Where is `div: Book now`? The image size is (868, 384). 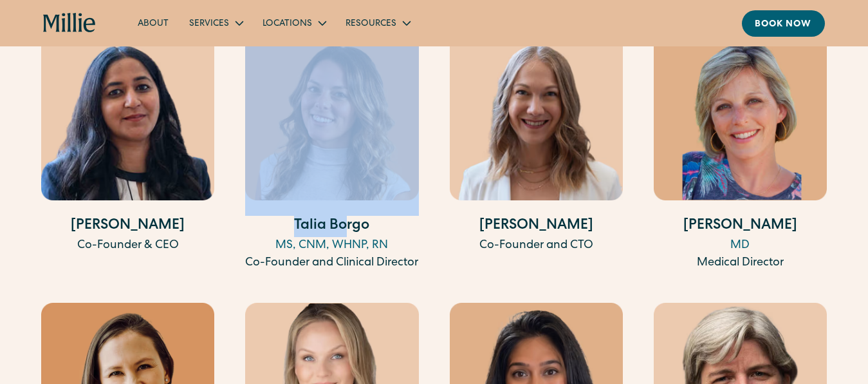
div: Book now is located at coordinates (783, 25).